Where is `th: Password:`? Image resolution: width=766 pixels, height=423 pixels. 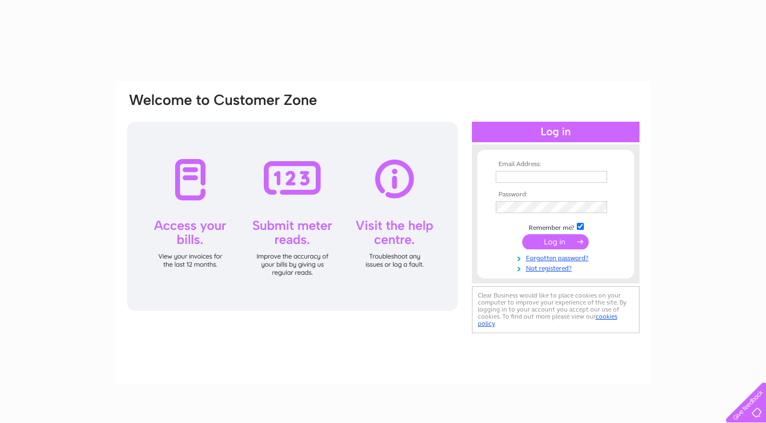
th: Password: is located at coordinates (556, 195).